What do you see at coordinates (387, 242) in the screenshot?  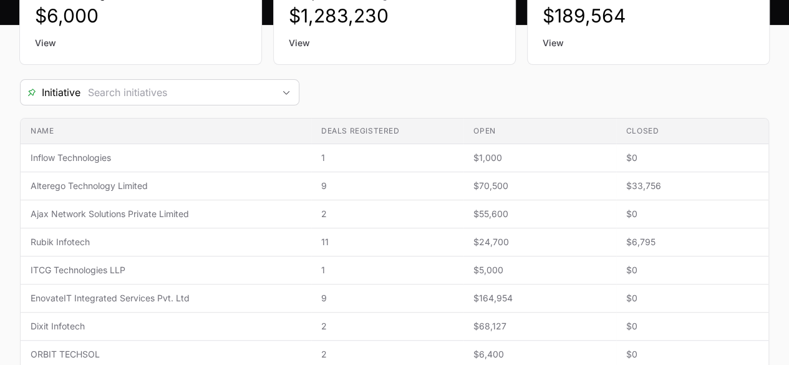 I see `span: 11` at bounding box center [387, 242].